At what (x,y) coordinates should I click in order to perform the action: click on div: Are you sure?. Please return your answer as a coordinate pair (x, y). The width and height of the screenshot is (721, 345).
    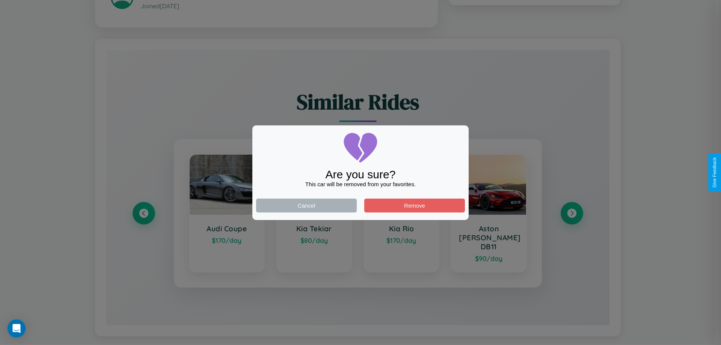
    Looking at the image, I should click on (361, 175).